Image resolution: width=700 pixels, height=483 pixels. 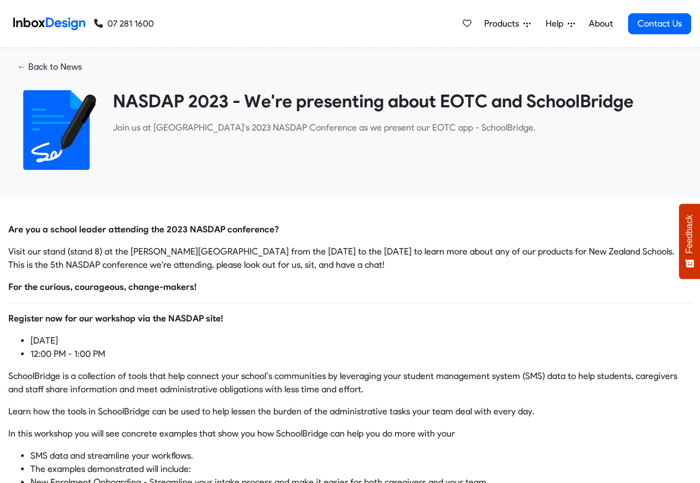 What do you see at coordinates (689, 234) in the screenshot?
I see `span: Feedback` at bounding box center [689, 234].